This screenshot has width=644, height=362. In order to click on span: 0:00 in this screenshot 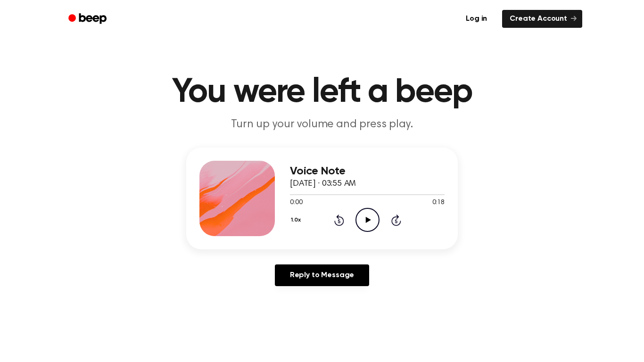, I will do `click(296, 203)`.